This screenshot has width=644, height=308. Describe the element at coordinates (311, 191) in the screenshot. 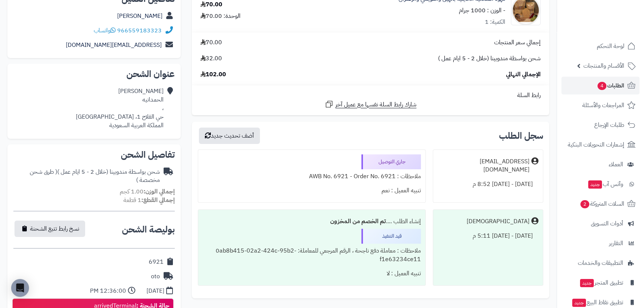

I see `div: تنبيه العميل : نعم` at that location.